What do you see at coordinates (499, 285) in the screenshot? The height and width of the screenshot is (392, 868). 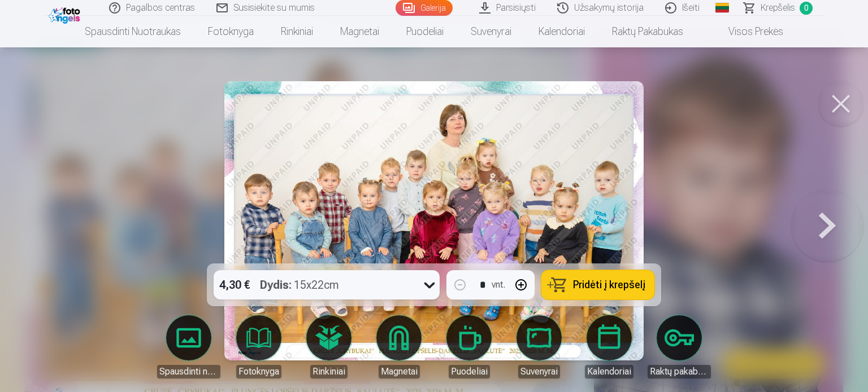 I see `div: vnt.` at bounding box center [499, 285].